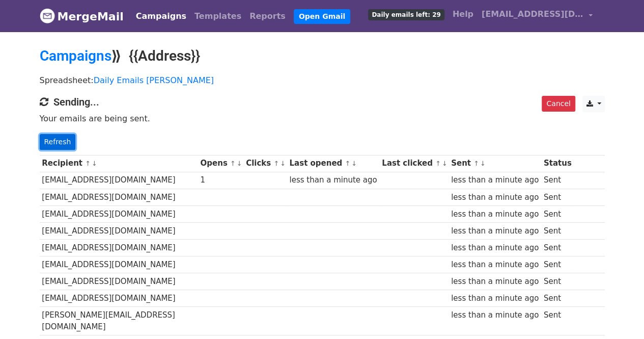  Describe the element at coordinates (334, 163) in the screenshot. I see `th: Last opened` at that location.